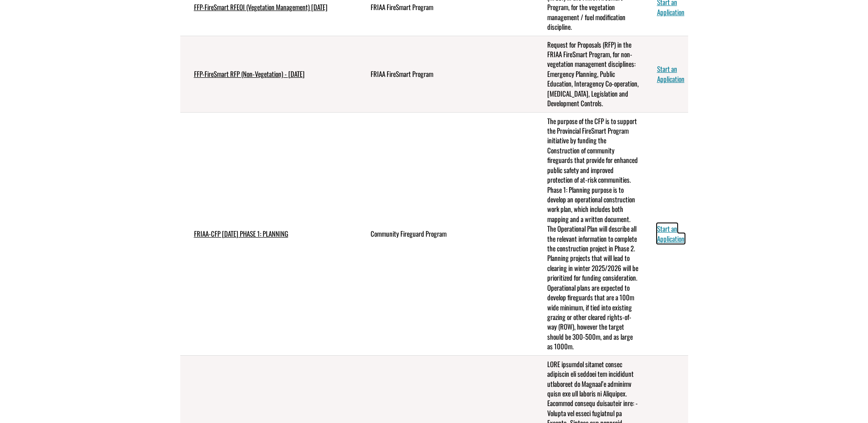 This screenshot has width=868, height=423. What do you see at coordinates (445, 73) in the screenshot?
I see `td: FRIAA FireSmart Program` at bounding box center [445, 73].